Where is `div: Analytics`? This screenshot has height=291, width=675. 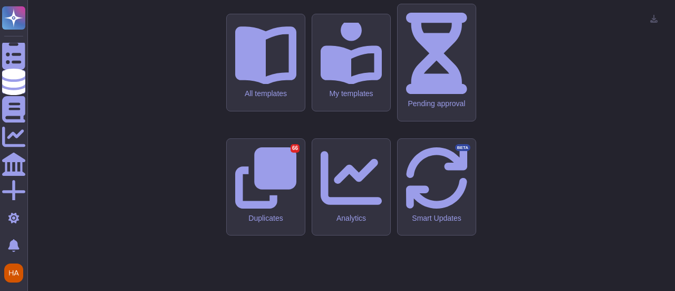 div: Analytics is located at coordinates (351, 218).